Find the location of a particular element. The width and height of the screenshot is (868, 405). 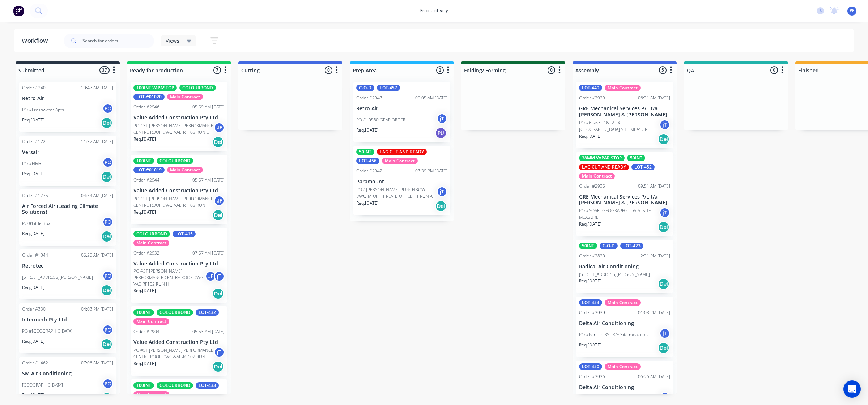

div: LAG CUT AND READY is located at coordinates (604, 167).